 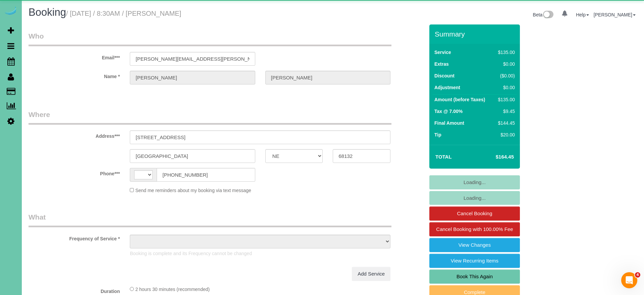 What do you see at coordinates (505, 111) in the screenshot?
I see `div: $9.45` at bounding box center [505, 111].